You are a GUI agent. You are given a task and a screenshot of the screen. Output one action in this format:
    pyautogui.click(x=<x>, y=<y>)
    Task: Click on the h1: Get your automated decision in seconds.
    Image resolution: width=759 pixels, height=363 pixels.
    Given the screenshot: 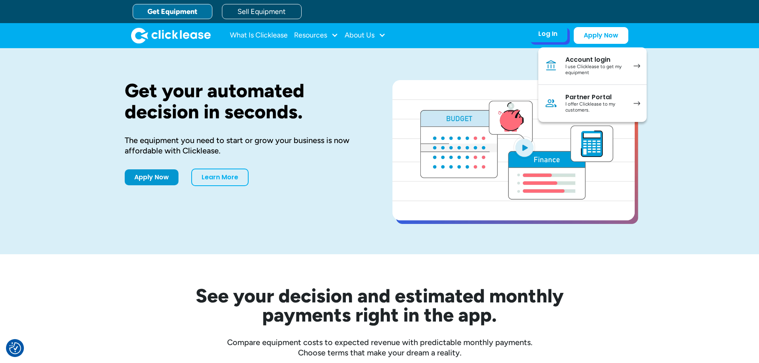 What is the action you would take?
    pyautogui.click(x=246, y=101)
    